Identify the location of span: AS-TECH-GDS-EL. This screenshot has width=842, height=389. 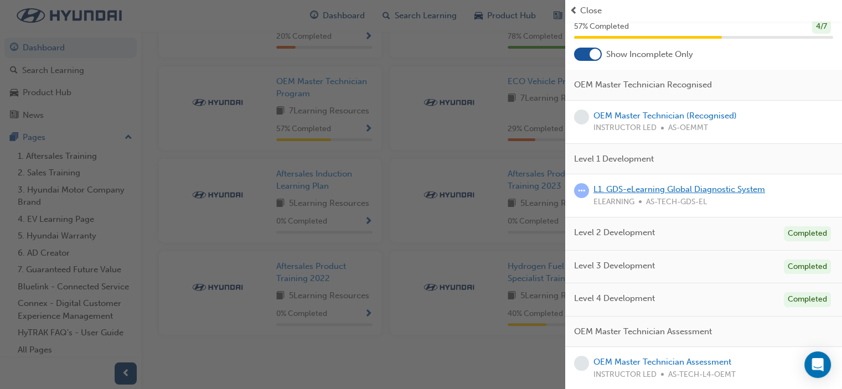
(677, 202).